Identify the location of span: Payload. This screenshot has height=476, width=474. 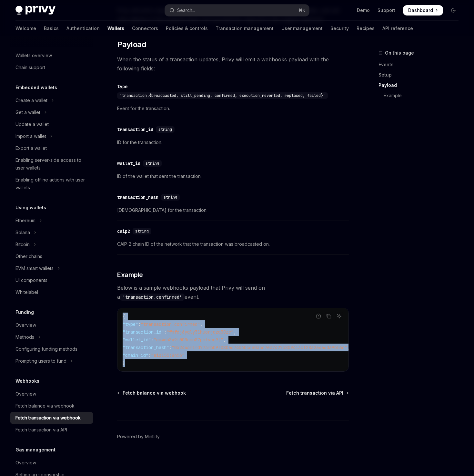
(132, 45).